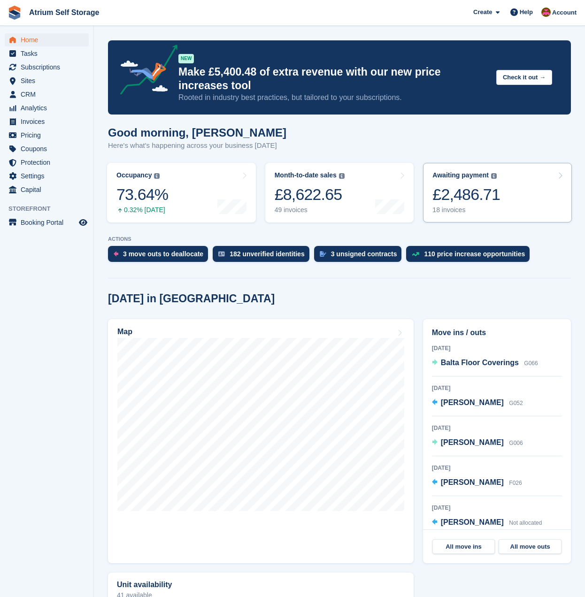 Image resolution: width=585 pixels, height=597 pixels. I want to click on div: 49 invoices, so click(309, 210).